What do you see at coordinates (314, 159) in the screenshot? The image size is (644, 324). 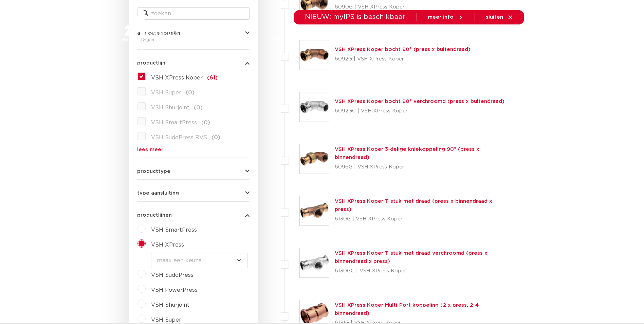 I see `img: Thumbnail for VSH XPress Koper 3-delige kniekoppeling 90° (press x binnendraad)` at bounding box center [314, 159].